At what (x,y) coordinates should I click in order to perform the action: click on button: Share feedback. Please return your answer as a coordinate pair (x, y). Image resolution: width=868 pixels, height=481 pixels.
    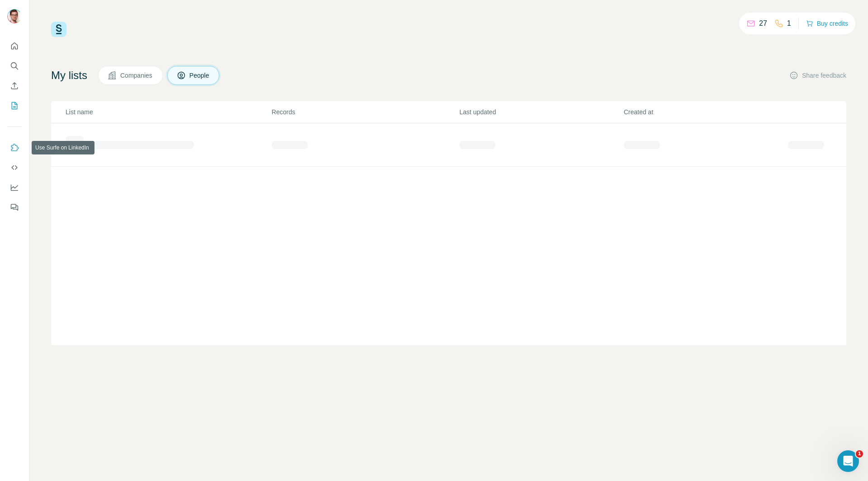
    Looking at the image, I should click on (818, 75).